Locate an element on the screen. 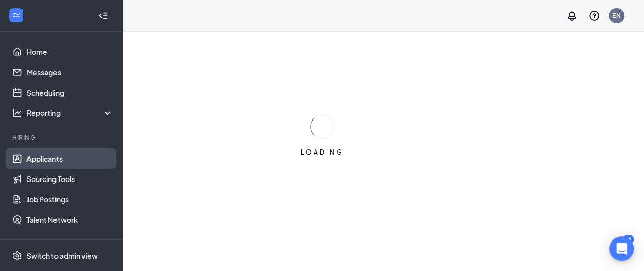 This screenshot has height=271, width=644. svg: Notifications is located at coordinates (572, 16).